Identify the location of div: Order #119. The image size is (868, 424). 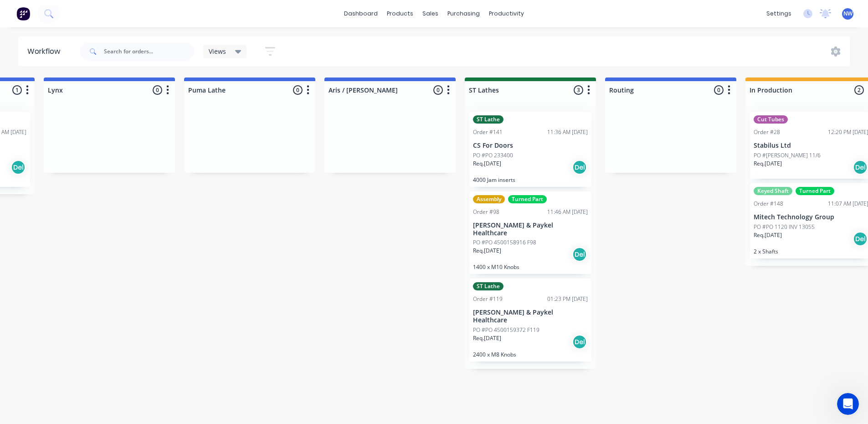
(488, 299).